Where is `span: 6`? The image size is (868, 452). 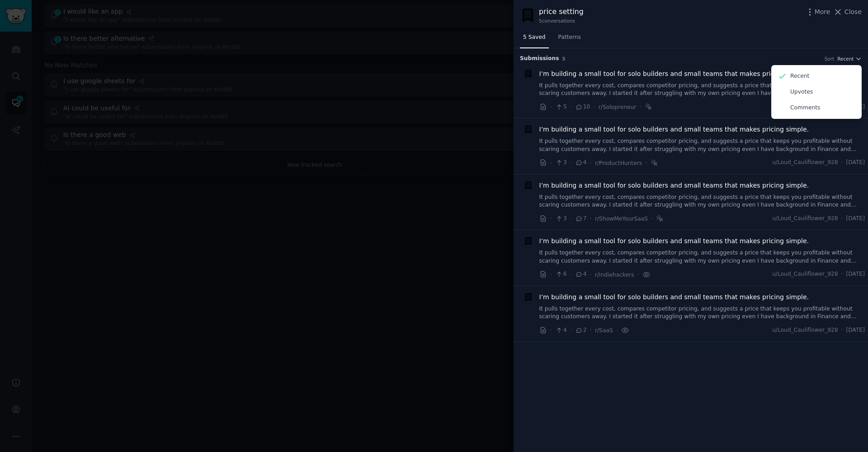
span: 6 is located at coordinates (561, 274).